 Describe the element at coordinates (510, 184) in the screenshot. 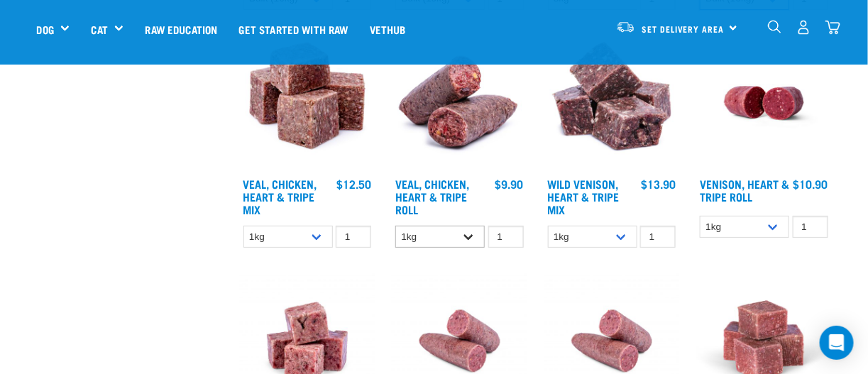

I see `div: $9.90` at that location.